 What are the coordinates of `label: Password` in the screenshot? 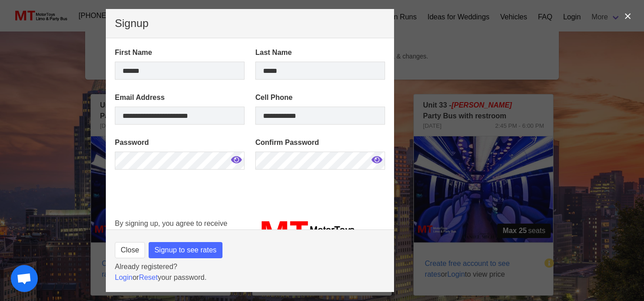 It's located at (180, 143).